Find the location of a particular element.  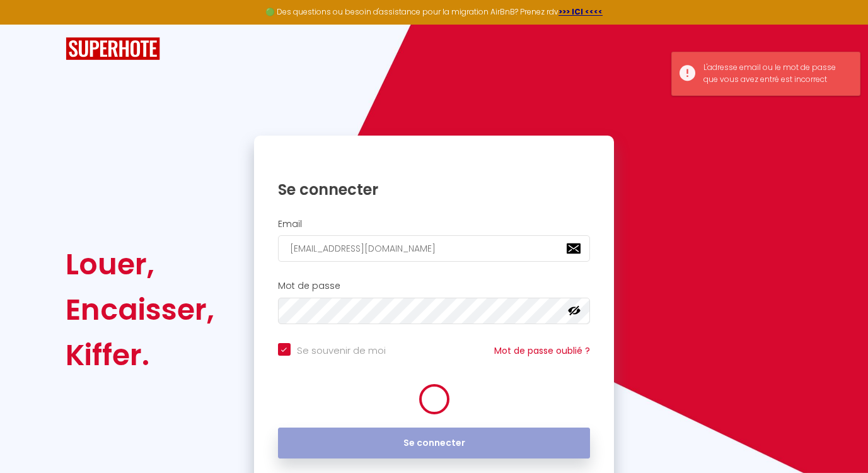

a: >>> ICI <<<< is located at coordinates (580, 11).